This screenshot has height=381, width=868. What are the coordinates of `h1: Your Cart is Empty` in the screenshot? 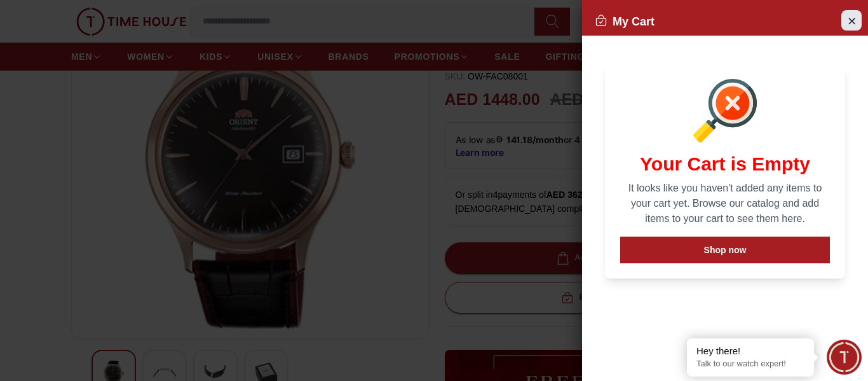 It's located at (725, 164).